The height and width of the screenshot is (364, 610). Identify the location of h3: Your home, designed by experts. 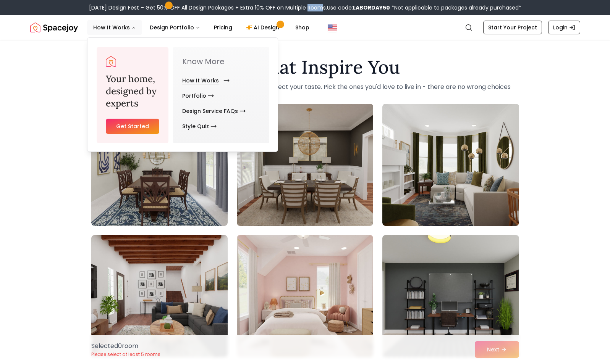
(133, 91).